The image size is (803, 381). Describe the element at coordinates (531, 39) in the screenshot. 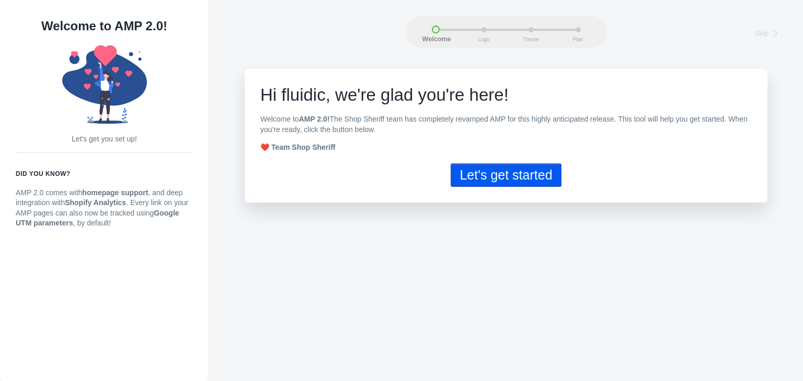

I see `span: Theme` at that location.